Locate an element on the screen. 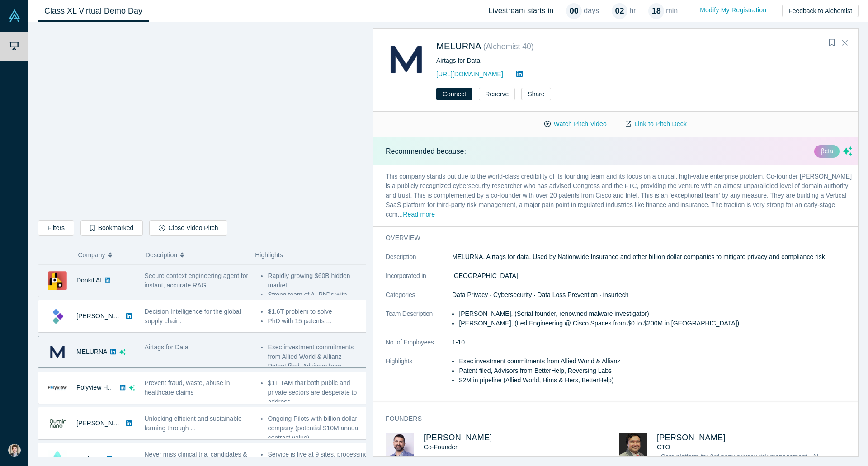 The height and width of the screenshot is (466, 868). dd: 1-10 is located at coordinates (652, 342).